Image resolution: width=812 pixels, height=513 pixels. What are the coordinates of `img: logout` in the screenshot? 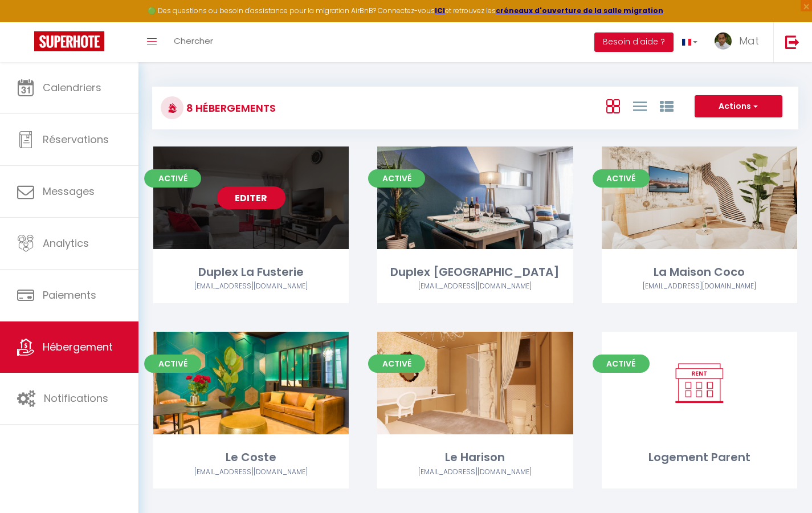 It's located at (792, 41).